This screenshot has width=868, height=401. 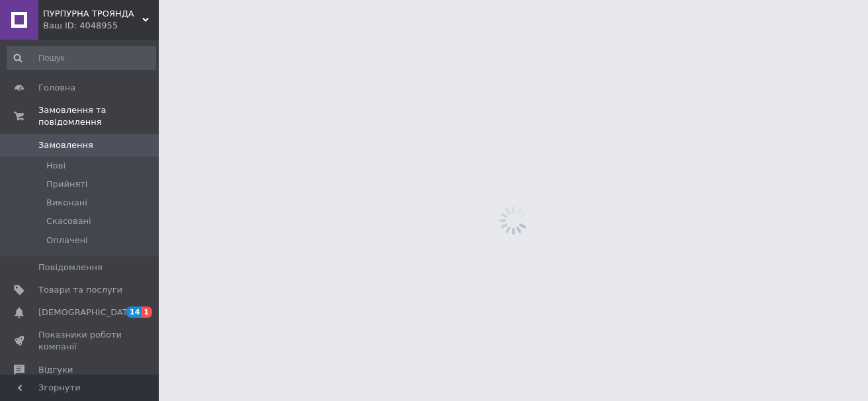 I want to click on span: Замовлення та повідомлення, so click(x=99, y=117).